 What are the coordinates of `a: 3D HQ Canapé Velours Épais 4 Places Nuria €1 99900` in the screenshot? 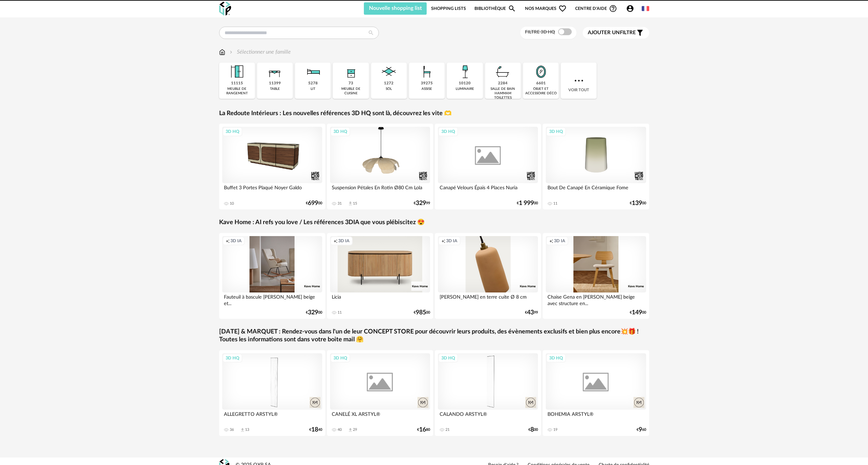 It's located at (488, 166).